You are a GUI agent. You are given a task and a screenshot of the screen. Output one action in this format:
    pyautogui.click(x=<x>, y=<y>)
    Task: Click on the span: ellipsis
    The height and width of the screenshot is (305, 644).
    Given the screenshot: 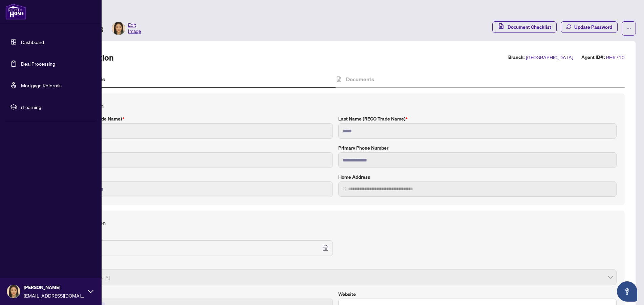 What is the action you would take?
    pyautogui.click(x=629, y=28)
    